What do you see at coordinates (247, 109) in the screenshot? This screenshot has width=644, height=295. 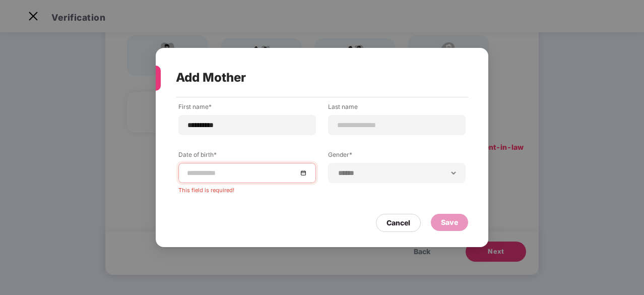 I see `label: First name*` at bounding box center [247, 109].